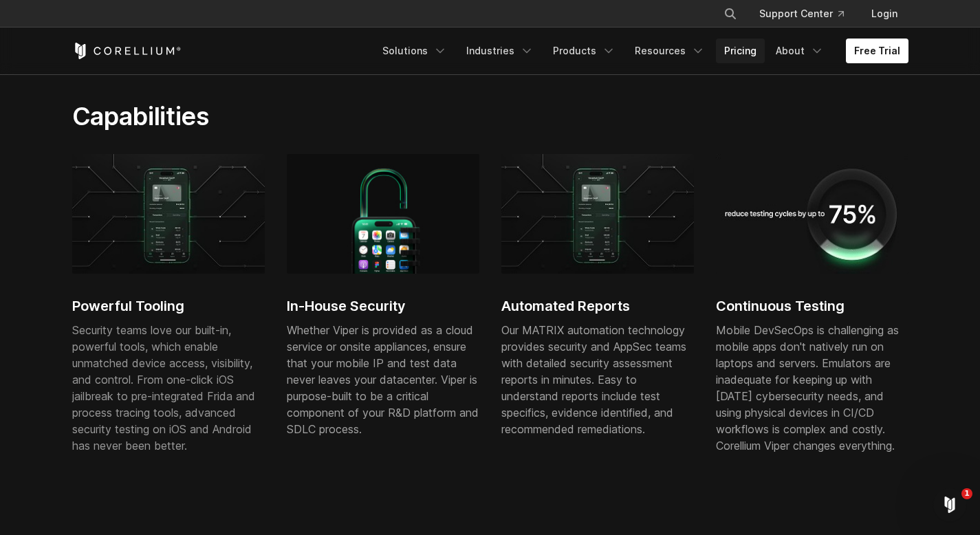 This screenshot has width=980, height=535. What do you see at coordinates (800, 51) in the screenshot?
I see `a: About` at bounding box center [800, 51].